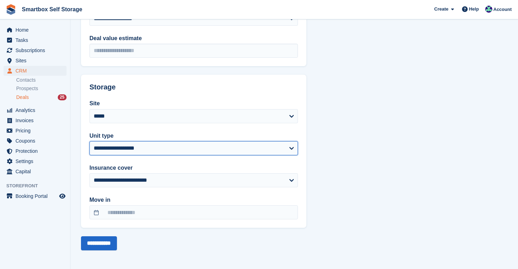 This screenshot has height=269, width=518. I want to click on span: Capital, so click(37, 172).